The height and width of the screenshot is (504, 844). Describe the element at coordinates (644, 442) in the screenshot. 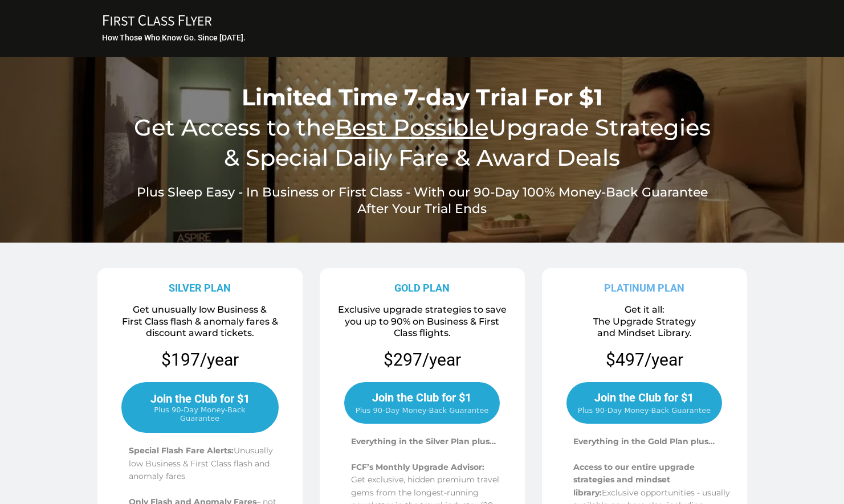

I see `span: Everything in the Gold Plan plus…` at that location.